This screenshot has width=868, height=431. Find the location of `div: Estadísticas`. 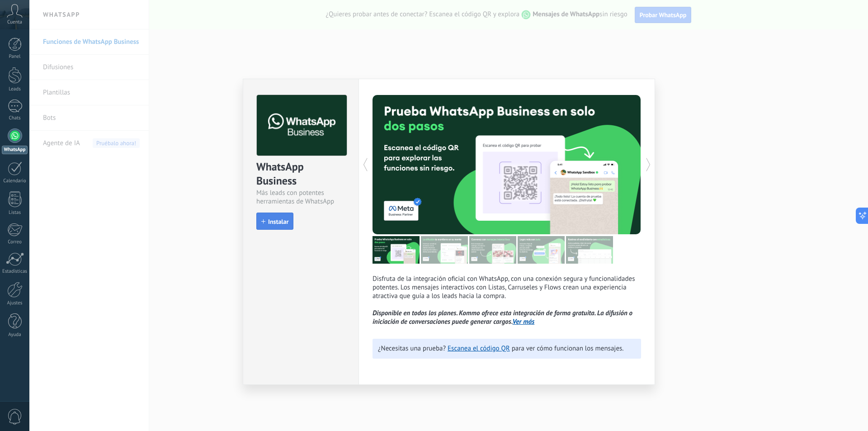

div: Estadísticas is located at coordinates (15, 271).